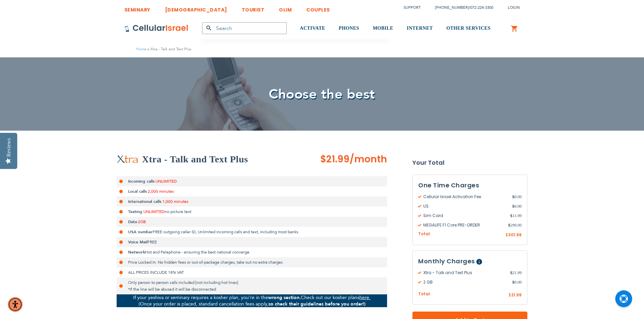 The width and height of the screenshot is (644, 319). Describe the element at coordinates (251, 286) in the screenshot. I see `li: Only person to person calls included [not including hot lines] *If the line will be abused it wil...` at that location.